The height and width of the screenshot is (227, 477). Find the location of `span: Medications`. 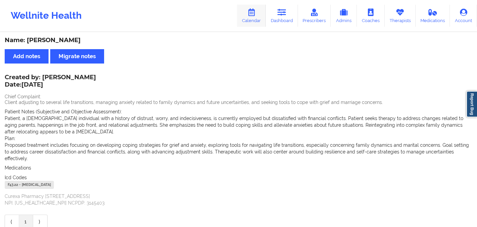

span: Medications is located at coordinates (18, 168).